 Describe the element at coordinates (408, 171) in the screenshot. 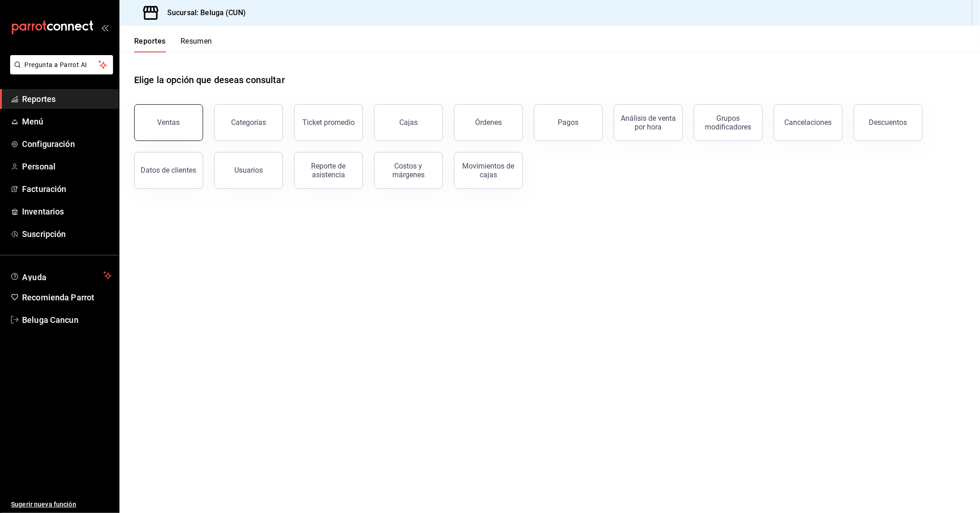

I see `button: Costos y márgenes` at that location.